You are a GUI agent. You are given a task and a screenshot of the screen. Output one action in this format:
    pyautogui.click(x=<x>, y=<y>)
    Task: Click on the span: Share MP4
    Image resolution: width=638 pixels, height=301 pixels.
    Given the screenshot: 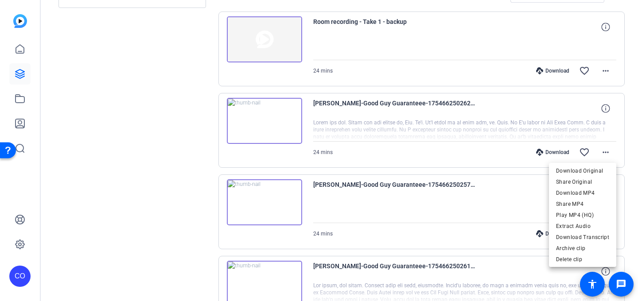 What is the action you would take?
    pyautogui.click(x=582, y=204)
    